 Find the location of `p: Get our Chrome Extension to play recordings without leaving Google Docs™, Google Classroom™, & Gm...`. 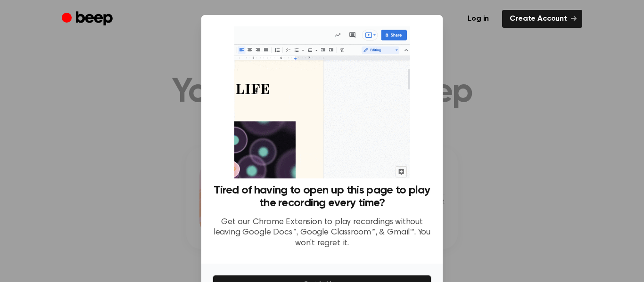

p: Get our Chrome Extension to play recordings without leaving Google Docs™, Google Classroom™, & Gm... is located at coordinates (322, 233).